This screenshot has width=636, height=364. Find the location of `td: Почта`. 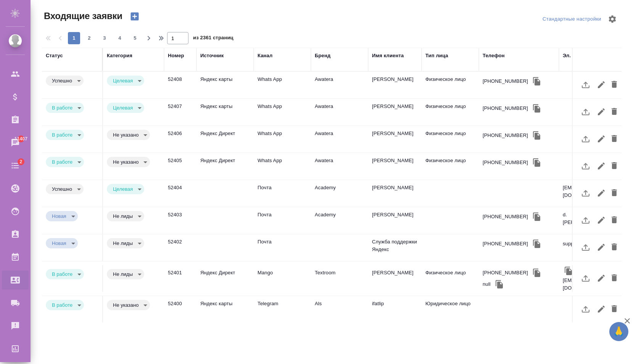

td: Почта is located at coordinates (282, 248).